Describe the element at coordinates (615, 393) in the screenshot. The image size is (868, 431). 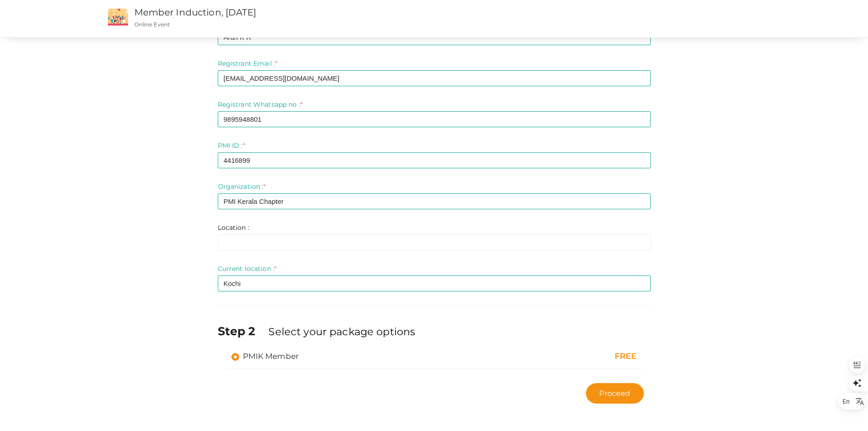
I see `button: Proceed` at that location.